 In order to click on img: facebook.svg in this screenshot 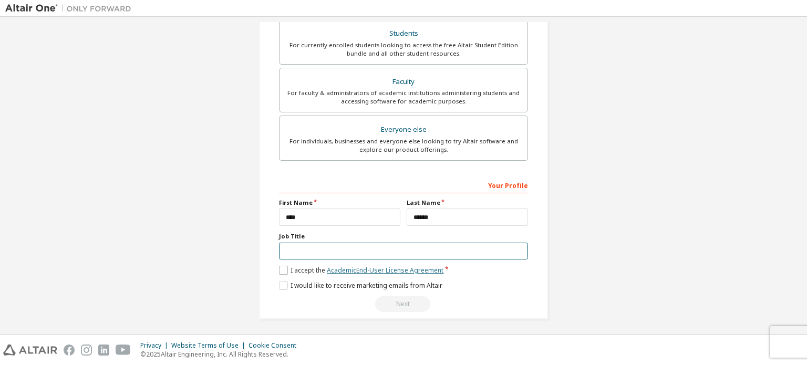, I will do `click(69, 350)`.